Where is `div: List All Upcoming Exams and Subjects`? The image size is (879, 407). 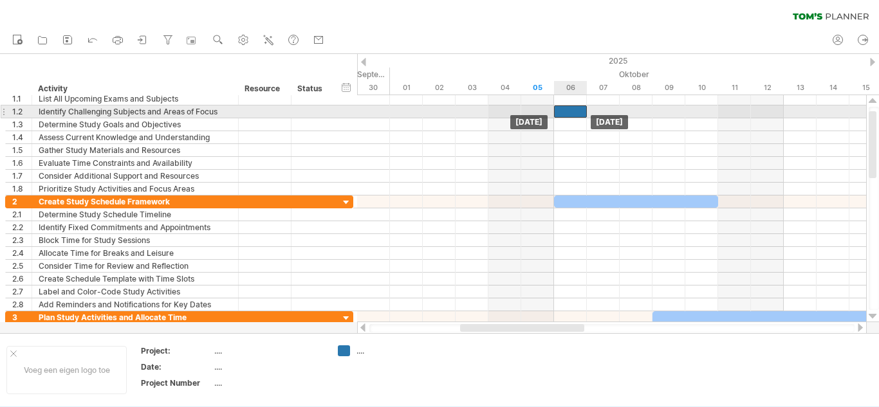
div: List All Upcoming Exams and Subjects is located at coordinates (135, 98).